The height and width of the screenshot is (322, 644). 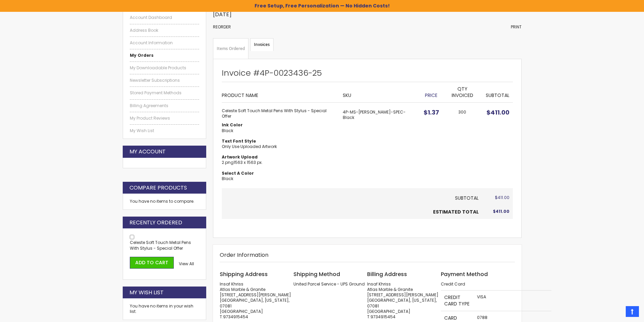 I want to click on button: Add to Cart, so click(x=152, y=263).